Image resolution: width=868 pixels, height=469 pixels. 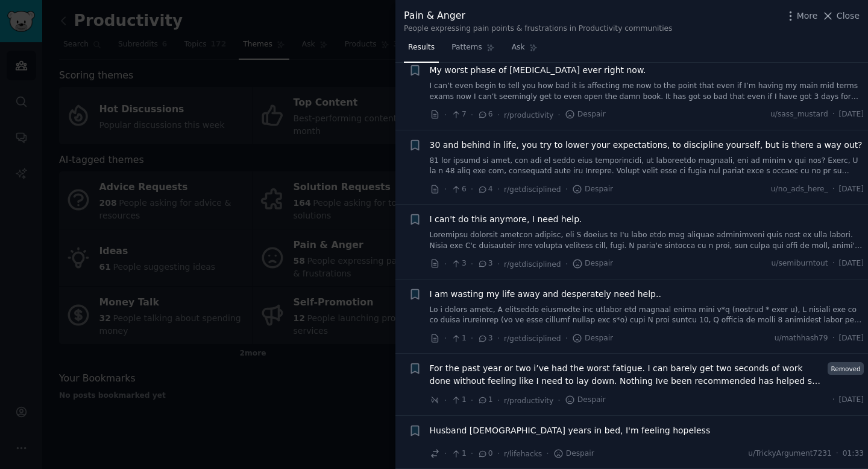 I want to click on span: 30 and behind in life, you try to lower your expectations, to discipline yourself, but is there a..., so click(x=646, y=145).